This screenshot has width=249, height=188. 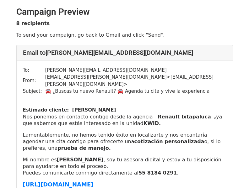 What do you see at coordinates (84, 148) in the screenshot?
I see `b: prueba de manejo.` at bounding box center [84, 148].